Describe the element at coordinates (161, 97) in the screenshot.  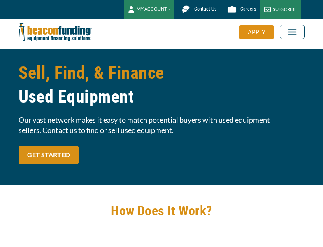
I see `span: Used Equipment` at that location.